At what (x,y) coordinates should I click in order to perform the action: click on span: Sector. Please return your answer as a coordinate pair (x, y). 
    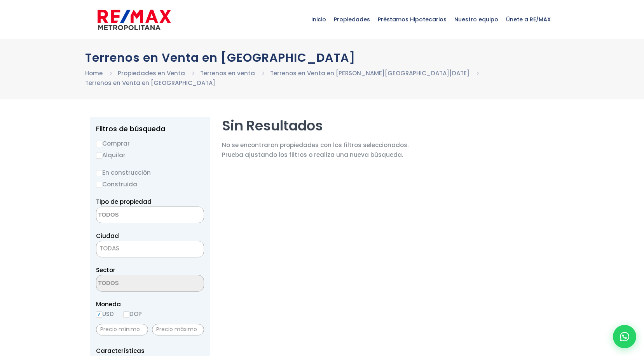
    Looking at the image, I should click on (106, 270).